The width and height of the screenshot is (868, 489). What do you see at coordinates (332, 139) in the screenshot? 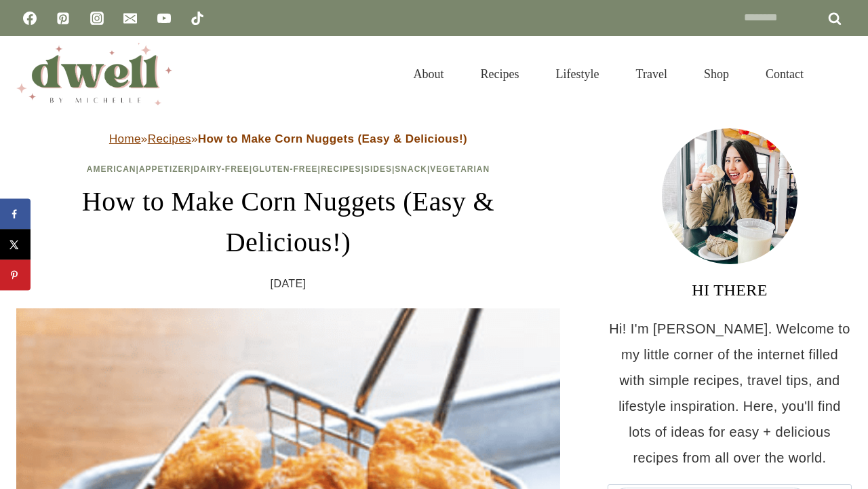
I see `strong: How to Make Corn Nuggets (Easy & Delicious!)` at bounding box center [332, 139].